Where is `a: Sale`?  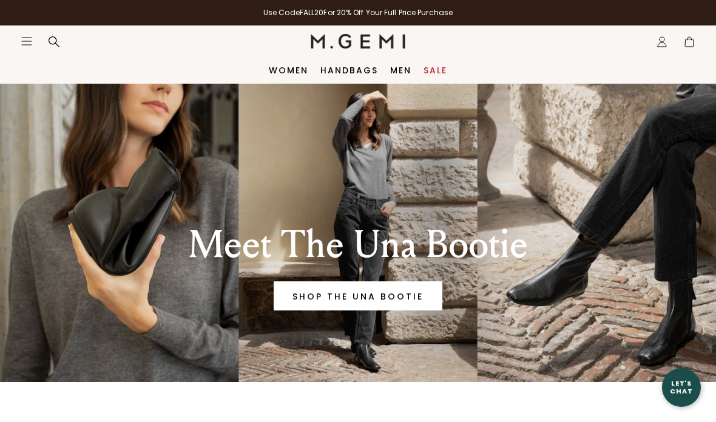 a: Sale is located at coordinates (435, 70).